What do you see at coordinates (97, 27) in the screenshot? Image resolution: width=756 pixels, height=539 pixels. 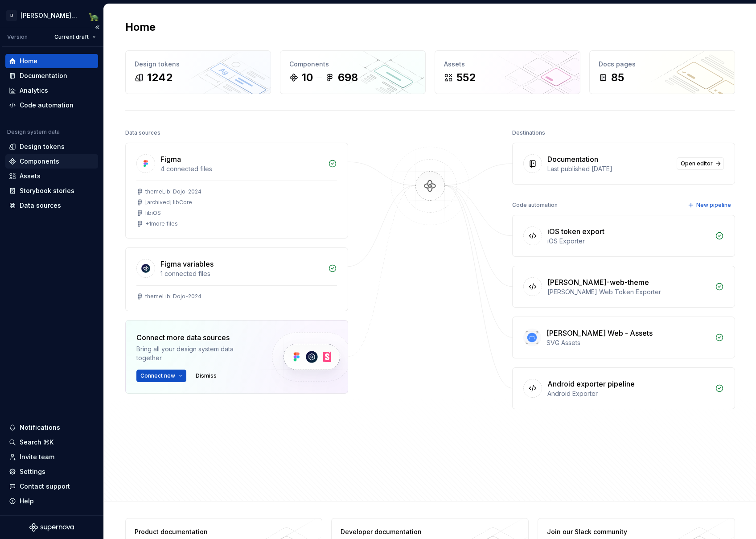 I see `button: Collapse sidebar` at bounding box center [97, 27].